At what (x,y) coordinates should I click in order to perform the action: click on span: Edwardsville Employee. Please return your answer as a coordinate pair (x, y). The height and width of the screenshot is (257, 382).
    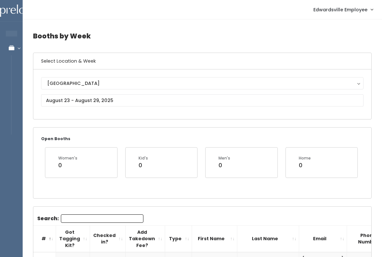
    Looking at the image, I should click on (340, 10).